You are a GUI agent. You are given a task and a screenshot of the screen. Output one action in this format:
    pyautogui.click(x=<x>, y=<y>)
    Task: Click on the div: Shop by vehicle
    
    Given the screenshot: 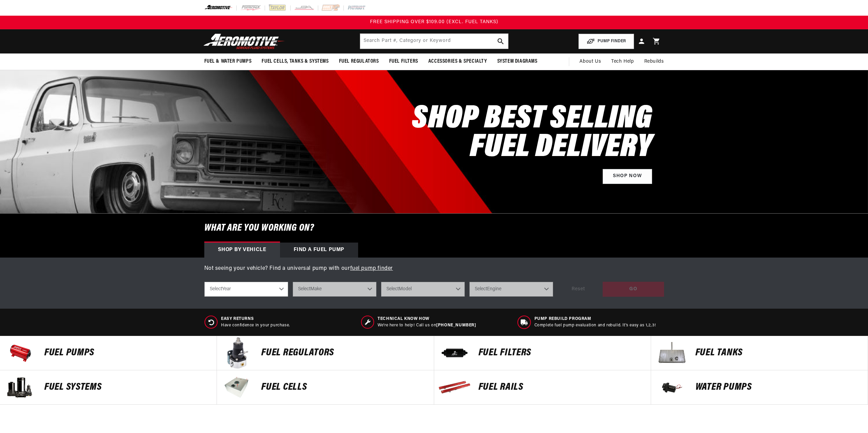 What is the action you would take?
    pyautogui.click(x=242, y=250)
    